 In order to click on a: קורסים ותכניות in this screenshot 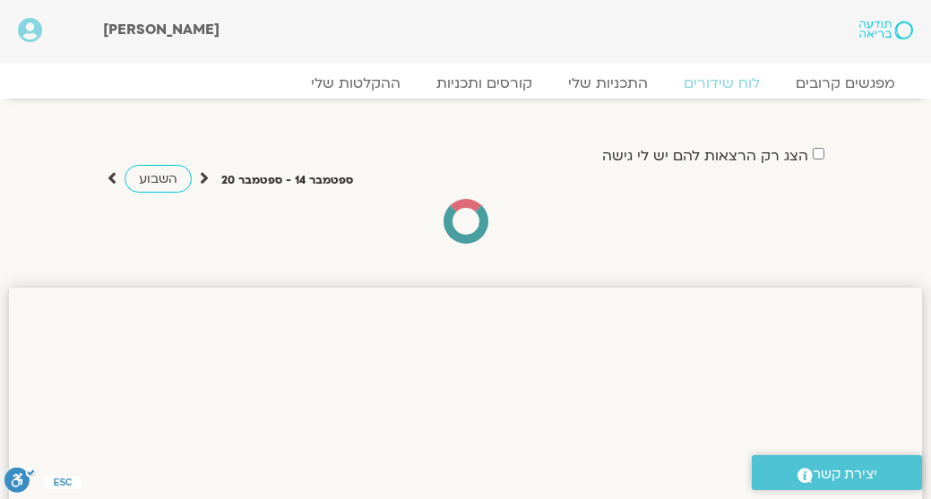, I will do `click(484, 83)`.